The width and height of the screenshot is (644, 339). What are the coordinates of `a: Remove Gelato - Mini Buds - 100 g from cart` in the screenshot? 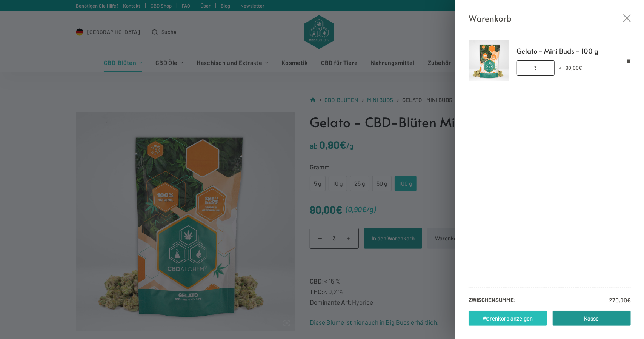 It's located at (628, 61).